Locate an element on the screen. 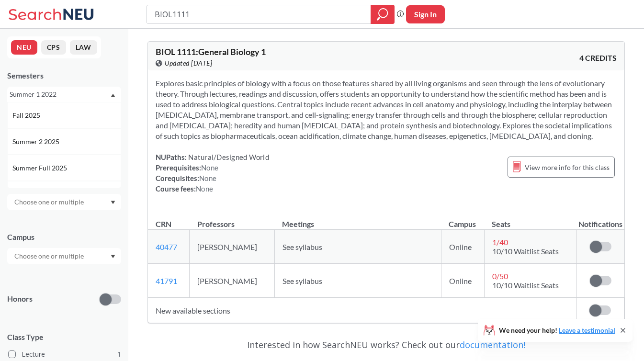 This screenshot has width=644, height=361. div: NUPaths: Prerequisites: Corequisites: Course fees: is located at coordinates (212, 173).